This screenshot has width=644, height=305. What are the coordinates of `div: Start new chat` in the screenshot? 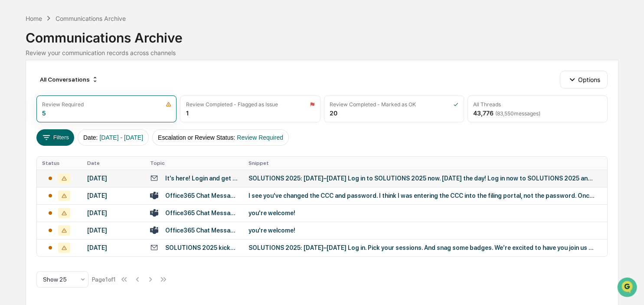 It's located at (86, 71).